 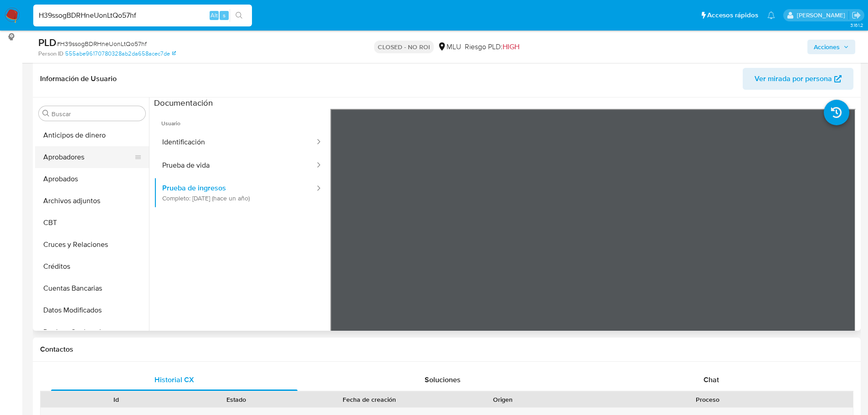 I want to click on button: Aprobadores, so click(x=88, y=158).